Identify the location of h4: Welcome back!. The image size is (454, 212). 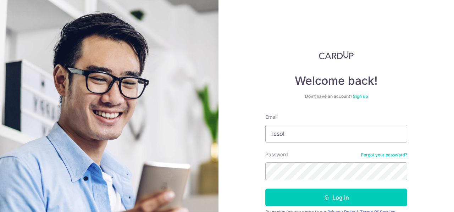
(336, 81).